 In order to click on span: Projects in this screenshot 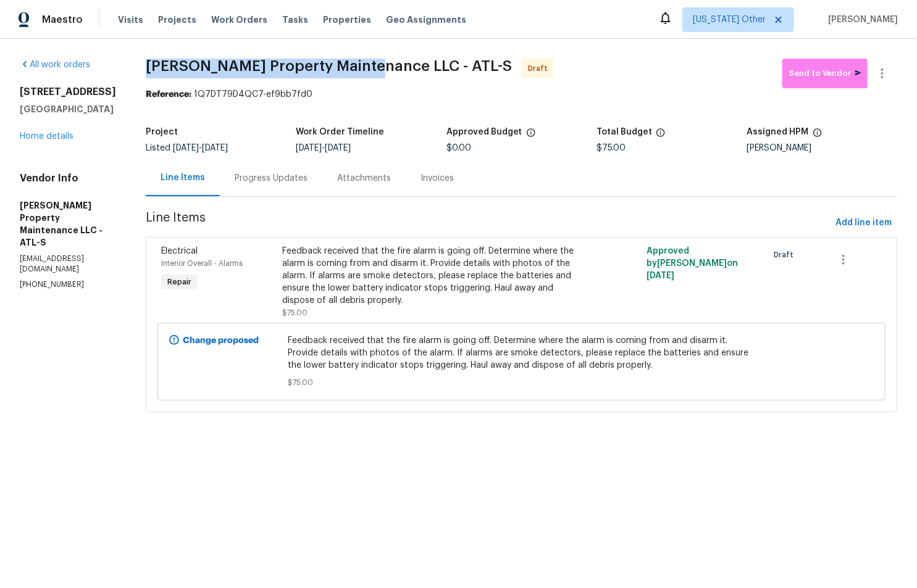, I will do `click(177, 20)`.